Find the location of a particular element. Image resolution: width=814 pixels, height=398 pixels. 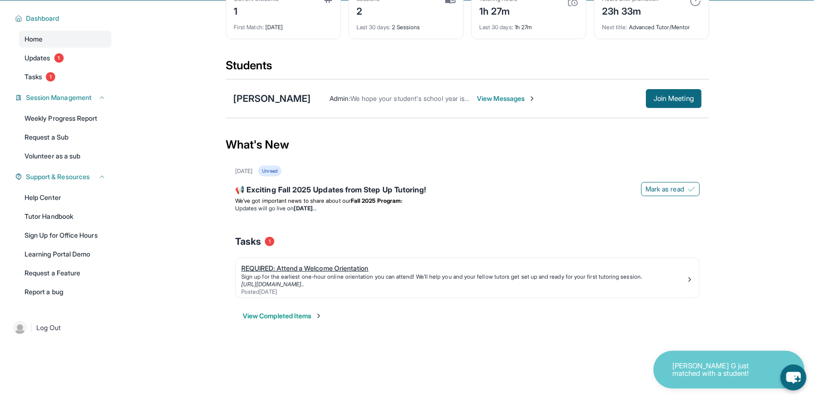

a: |Log Out is located at coordinates (60, 328).